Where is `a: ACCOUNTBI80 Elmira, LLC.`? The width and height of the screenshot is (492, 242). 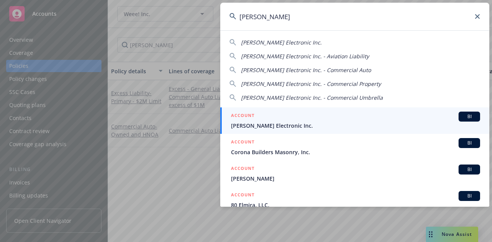 a: ACCOUNTBI80 Elmira, LLC. is located at coordinates (355, 200).